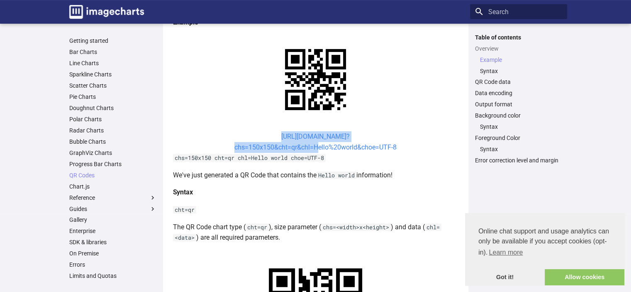 Image resolution: width=631 pixels, height=292 pixels. What do you see at coordinates (519, 12) in the screenshot?
I see `input: Search` at bounding box center [519, 12].